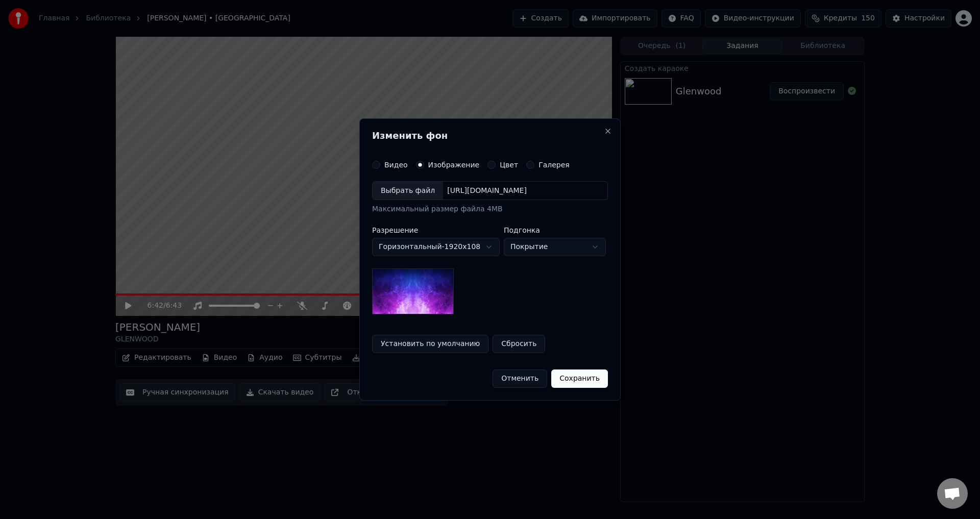 The height and width of the screenshot is (519, 980). What do you see at coordinates (408, 191) in the screenshot?
I see `div: Выбрать файл` at bounding box center [408, 191].